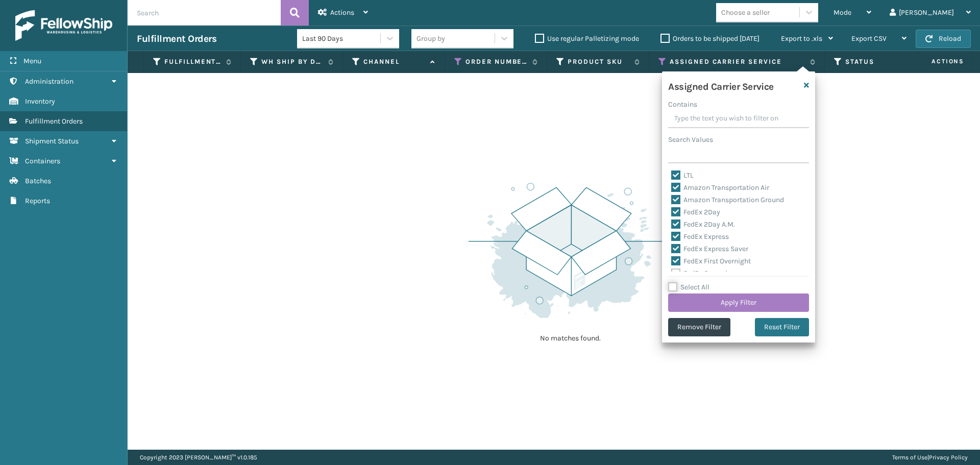 The height and width of the screenshot is (465, 980). I want to click on label: Search Values, so click(690, 140).